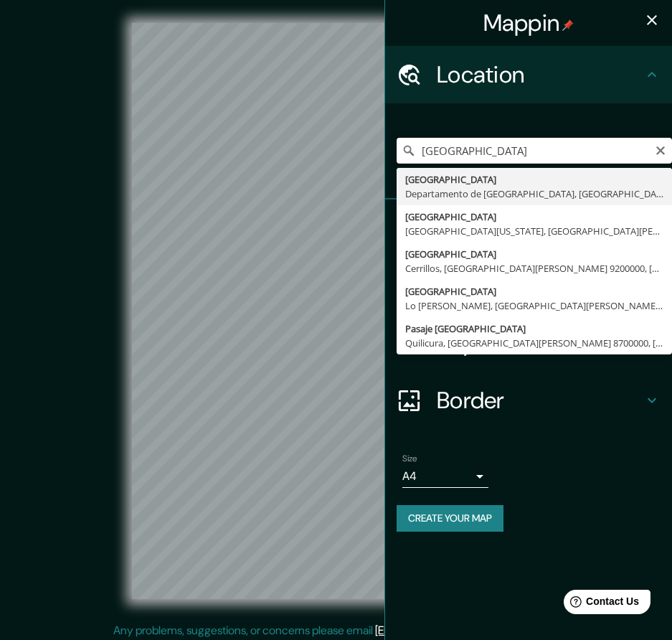  What do you see at coordinates (661, 149) in the screenshot?
I see `button: Clear` at bounding box center [661, 149].